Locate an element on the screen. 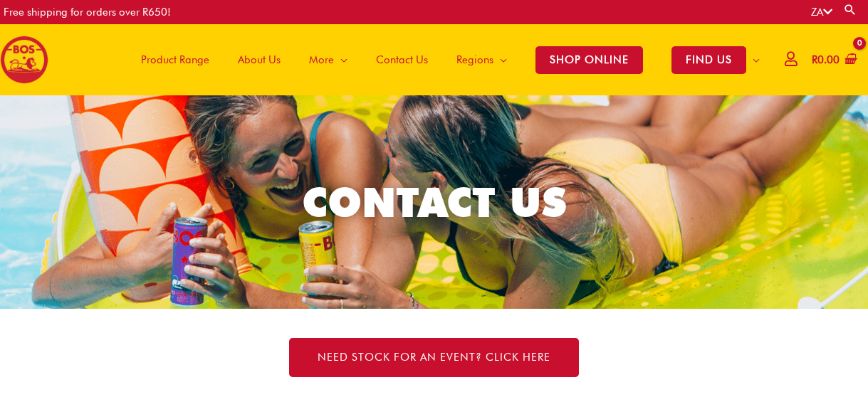 This screenshot has height=402, width=868. span: Regions is located at coordinates (475, 60).